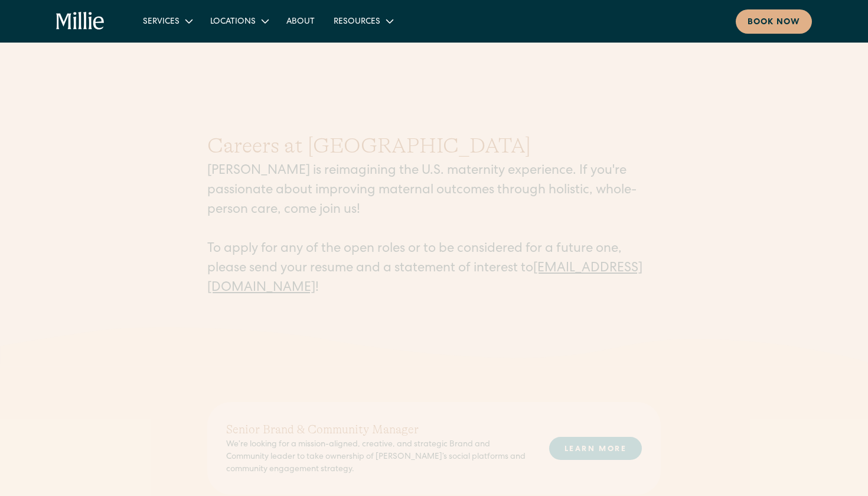 The image size is (868, 496). Describe the element at coordinates (80, 21) in the screenshot. I see `a: home` at that location.